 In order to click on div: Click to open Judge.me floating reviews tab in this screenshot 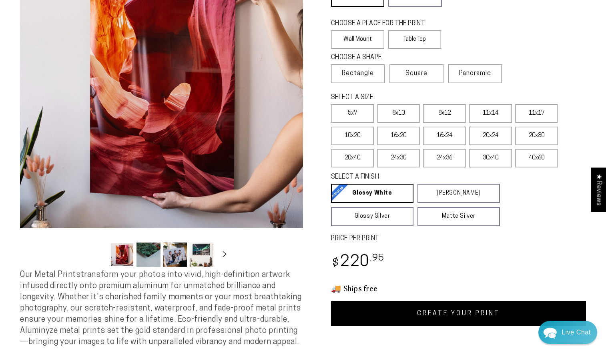, I will do `click(598, 189)`.